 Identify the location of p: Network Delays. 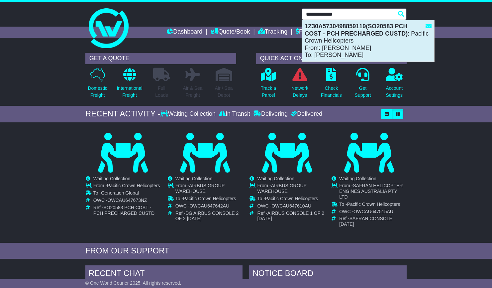
(300, 92).